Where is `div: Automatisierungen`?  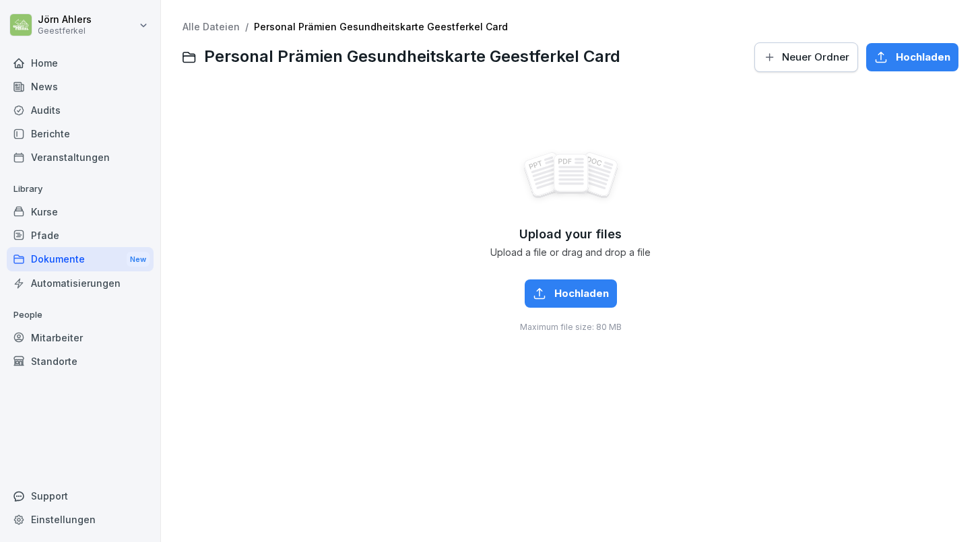 div: Automatisierungen is located at coordinates (80, 283).